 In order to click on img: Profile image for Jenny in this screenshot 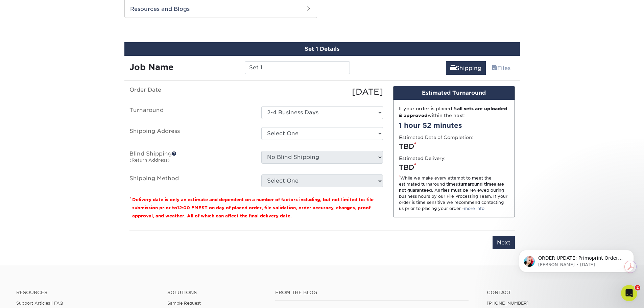, I will do `click(21, 54)`.